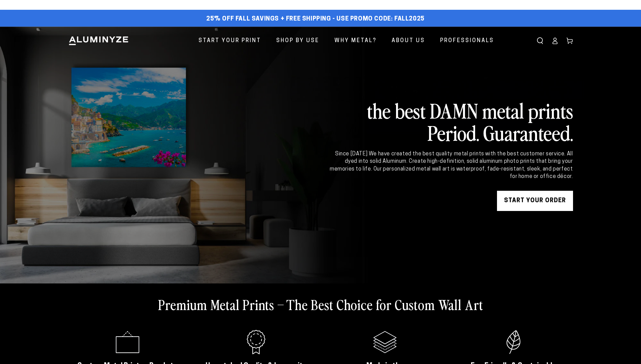 This screenshot has height=364, width=641. What do you see at coordinates (298, 40) in the screenshot?
I see `a: Shop By Use` at bounding box center [298, 40].